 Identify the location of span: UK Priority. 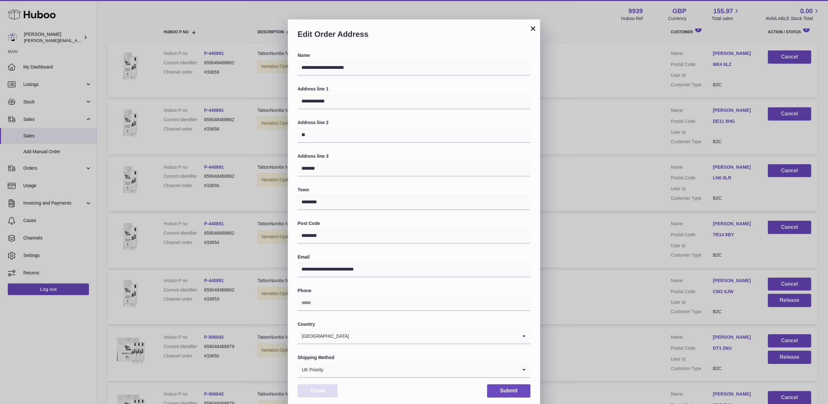
(310, 370).